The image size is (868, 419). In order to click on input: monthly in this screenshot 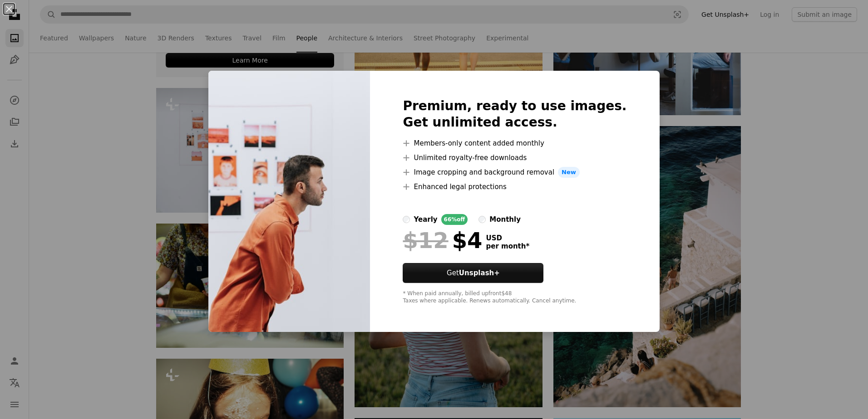, I will do `click(482, 219)`.